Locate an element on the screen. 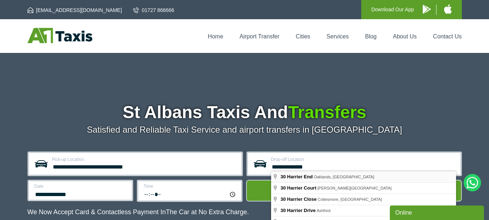  span: Harrier Close is located at coordinates (302, 199).